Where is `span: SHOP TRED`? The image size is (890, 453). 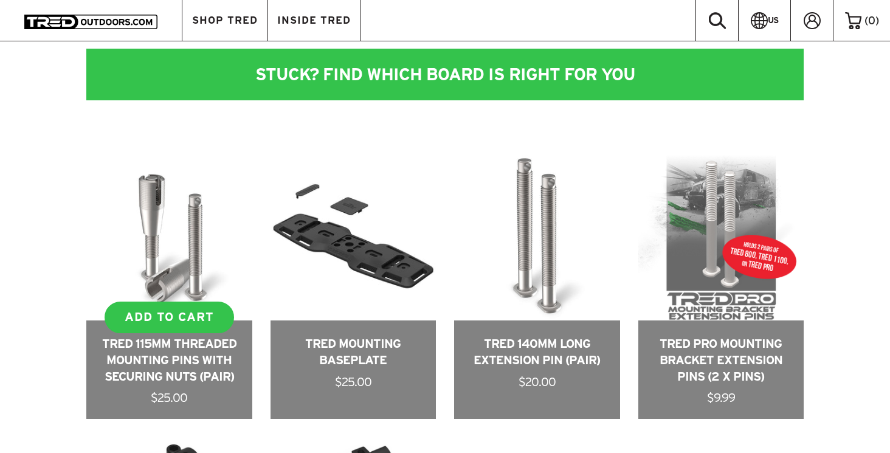
span: SHOP TRED is located at coordinates (225, 20).